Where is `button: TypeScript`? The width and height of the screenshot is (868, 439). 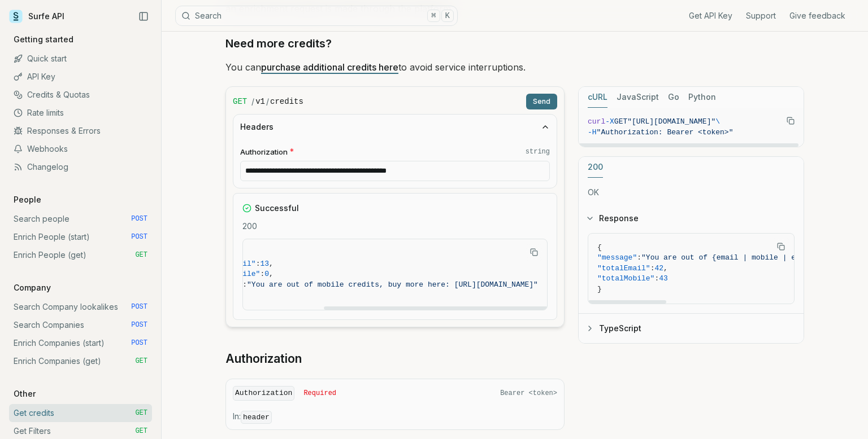
button: TypeScript is located at coordinates (691, 329).